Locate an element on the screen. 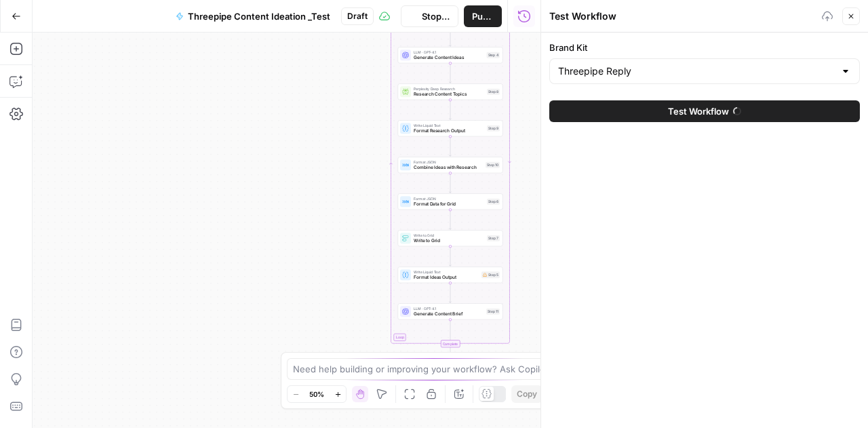  span: Research Content Topics is located at coordinates (449, 94).